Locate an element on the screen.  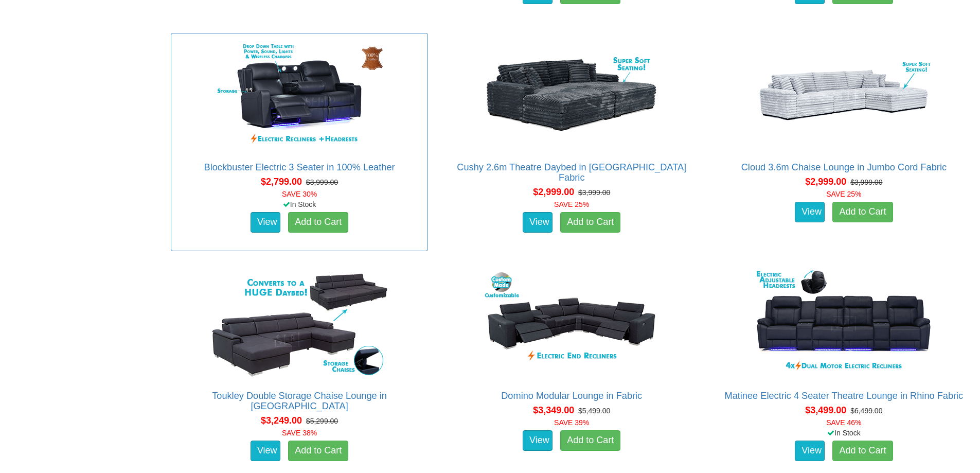
span: $2,799.00 is located at coordinates (281, 182).